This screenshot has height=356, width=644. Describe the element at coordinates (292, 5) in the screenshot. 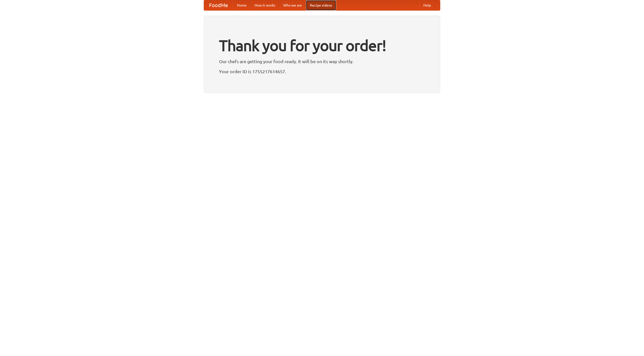

I see `a: Who we are` at that location.